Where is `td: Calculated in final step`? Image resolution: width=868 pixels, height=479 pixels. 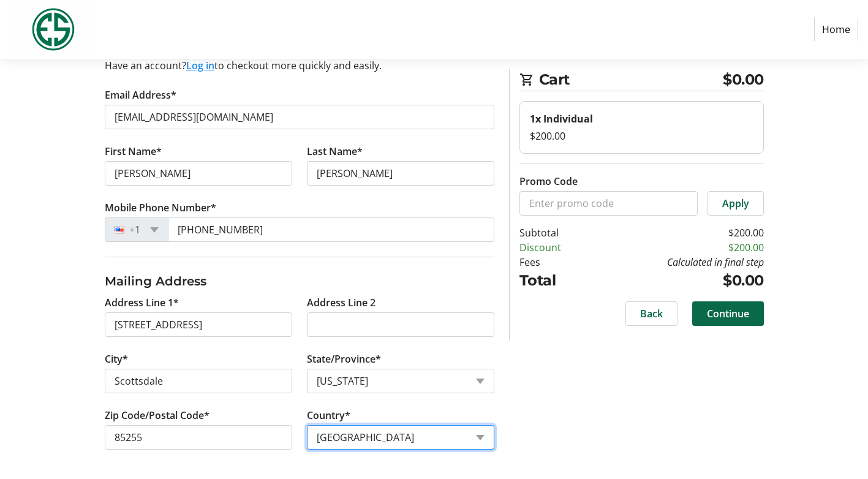
td: Calculated in final step is located at coordinates (678, 262).